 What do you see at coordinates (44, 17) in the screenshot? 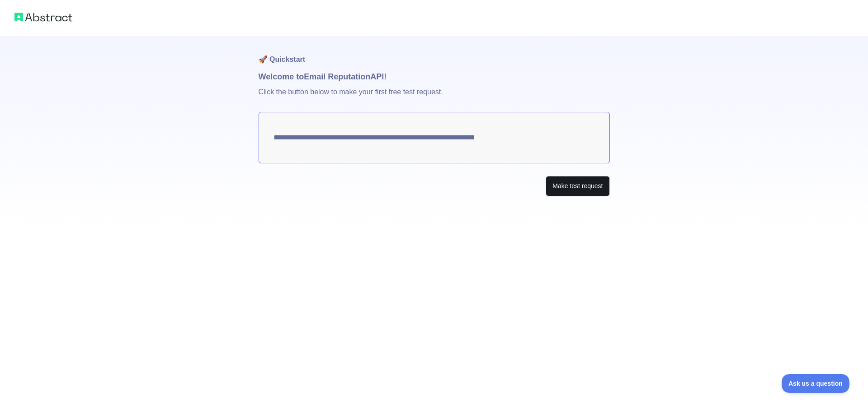
I see `img: Abstract logo` at bounding box center [44, 17].